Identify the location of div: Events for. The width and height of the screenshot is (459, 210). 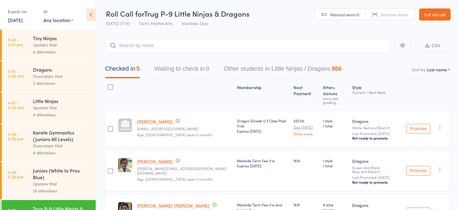
(23, 11).